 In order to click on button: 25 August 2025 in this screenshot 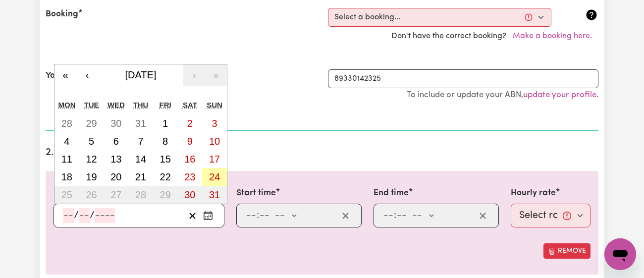, I will do `click(67, 195)`.